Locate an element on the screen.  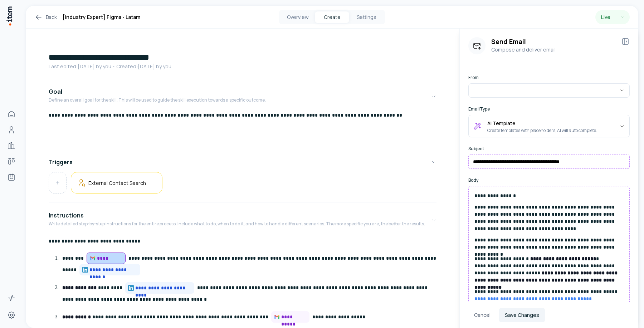
a: People is located at coordinates (11, 130).